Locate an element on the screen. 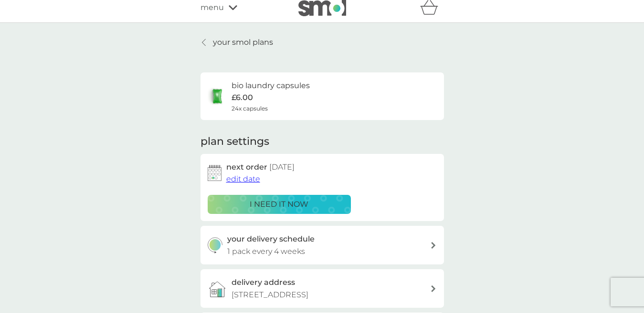  button: your delivery schedule1 pack every 4 weeks is located at coordinates (322, 245).